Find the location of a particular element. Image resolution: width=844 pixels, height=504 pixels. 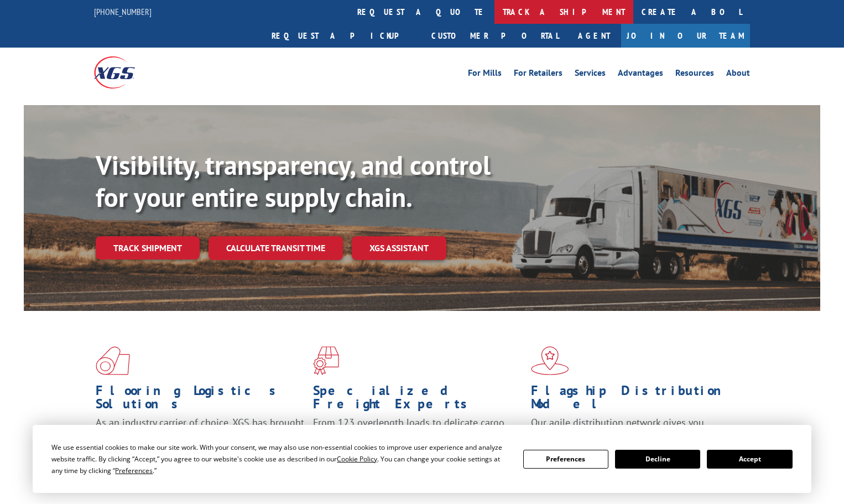

a: For Mills is located at coordinates (485, 74).